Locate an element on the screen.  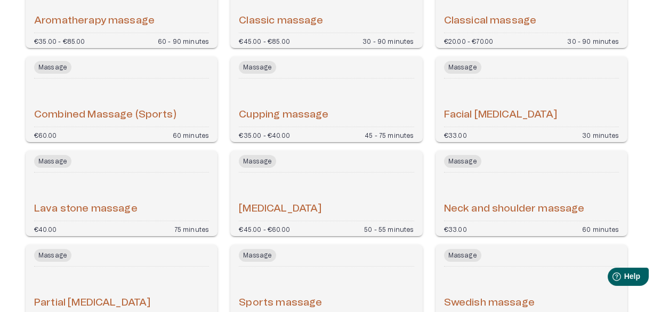
h6: Classical massage is located at coordinates (491, 21).